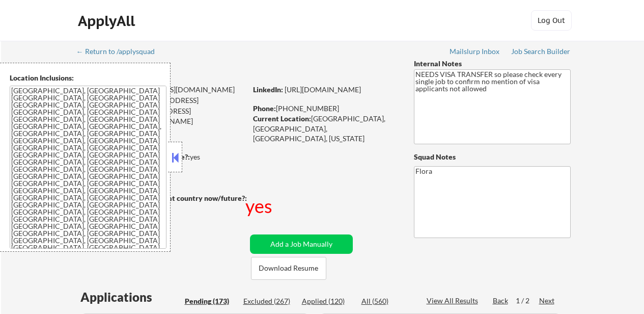  I want to click on div: ApplyAll, so click(108, 21).